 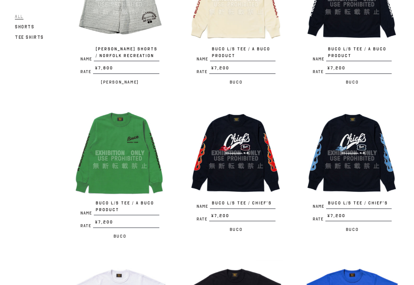 I want to click on span: Tee Shirts, so click(x=29, y=37).